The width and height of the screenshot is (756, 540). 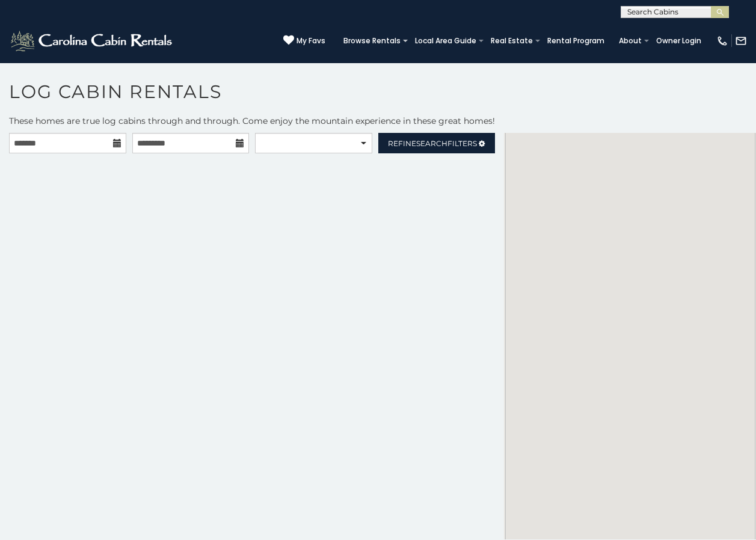 I want to click on a: Real Estate, so click(x=512, y=41).